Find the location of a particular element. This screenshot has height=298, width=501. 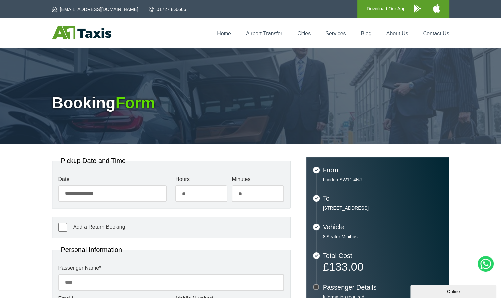

a: Blog is located at coordinates (366, 33).